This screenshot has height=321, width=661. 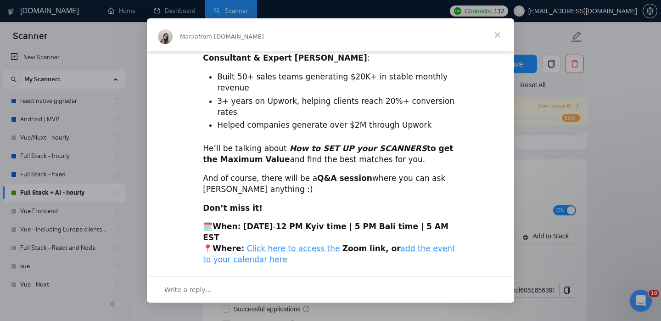 What do you see at coordinates (233, 208) in the screenshot?
I see `b: Don’t miss it!` at bounding box center [233, 208].